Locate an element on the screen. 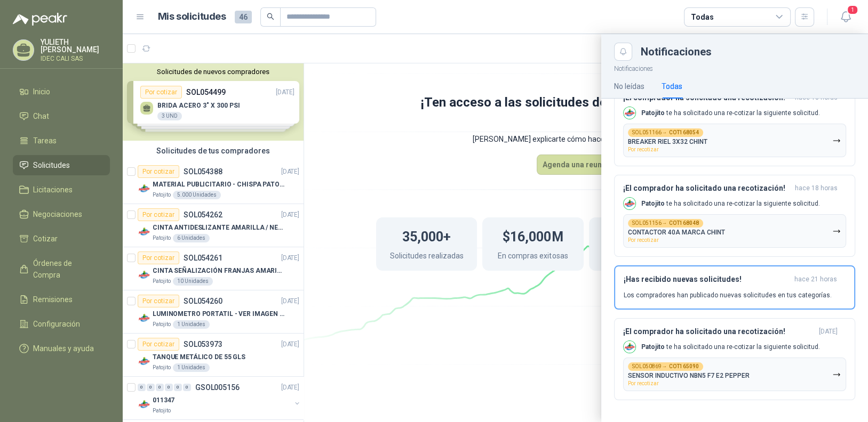  span: Tareas is located at coordinates (45, 141).